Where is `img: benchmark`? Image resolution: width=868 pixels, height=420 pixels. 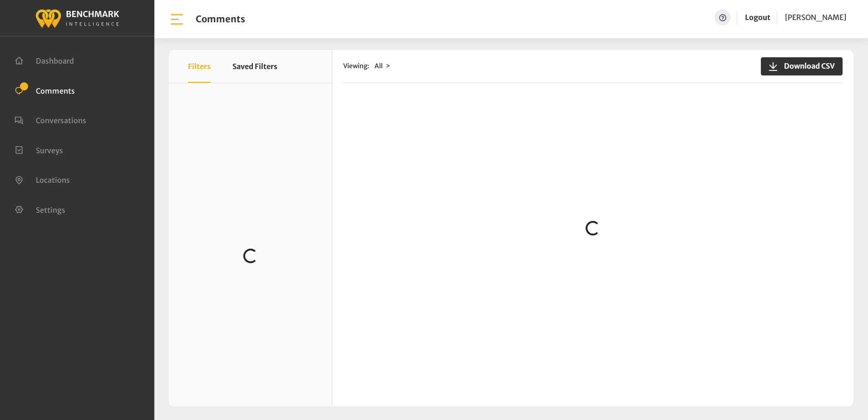
img: benchmark is located at coordinates (77, 17).